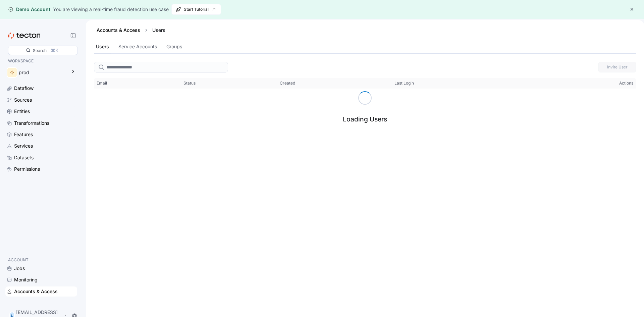 Image resolution: width=644 pixels, height=317 pixels. I want to click on div: ⌘K, so click(54, 51).